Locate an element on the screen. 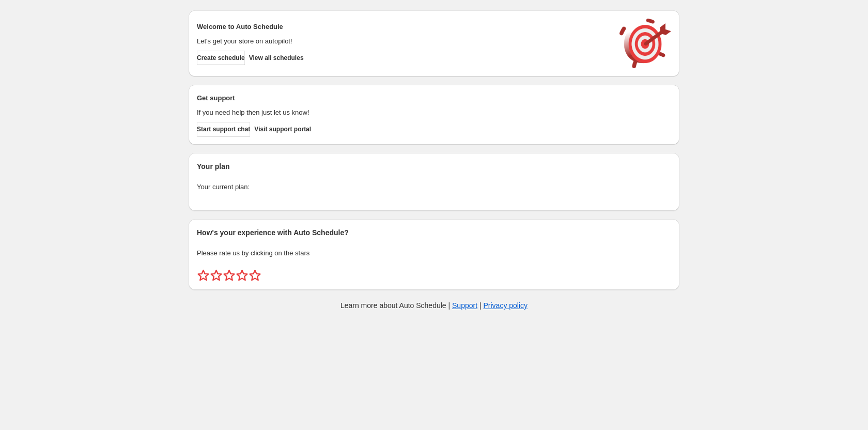 Image resolution: width=868 pixels, height=430 pixels. span: View all schedules is located at coordinates (276, 58).